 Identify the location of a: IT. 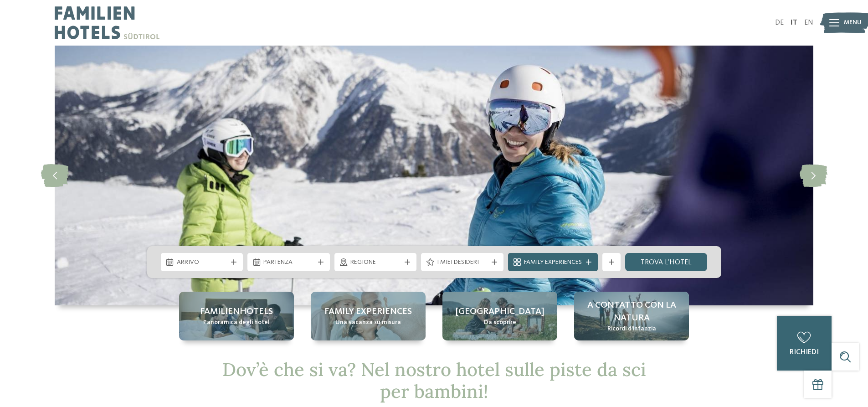
(794, 23).